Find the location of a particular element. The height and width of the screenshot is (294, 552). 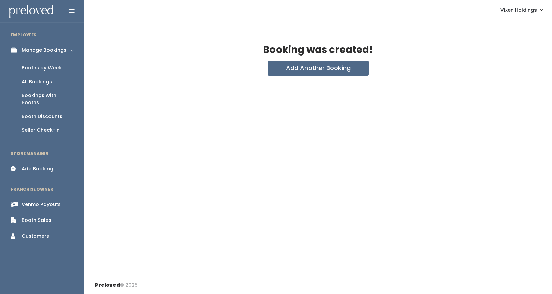

div: Manage Bookings is located at coordinates (44, 50).